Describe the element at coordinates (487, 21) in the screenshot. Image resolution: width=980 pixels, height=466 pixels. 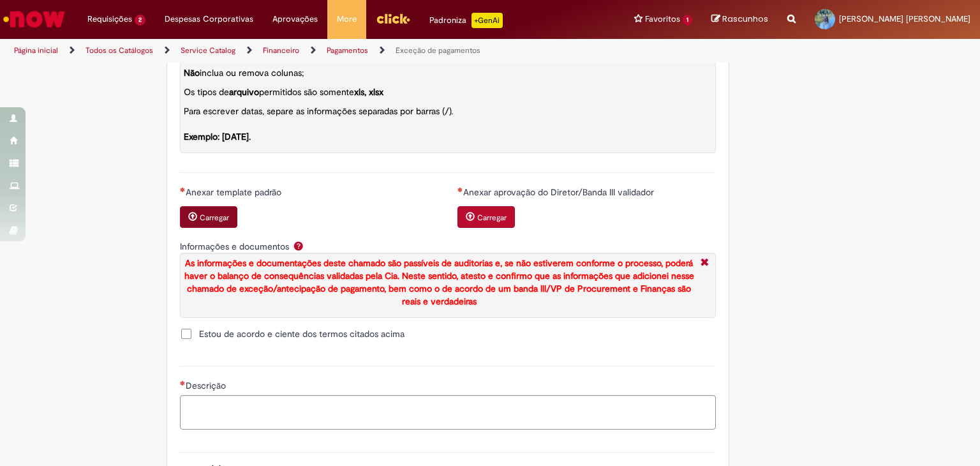
I see `p: +GenAi` at that location.